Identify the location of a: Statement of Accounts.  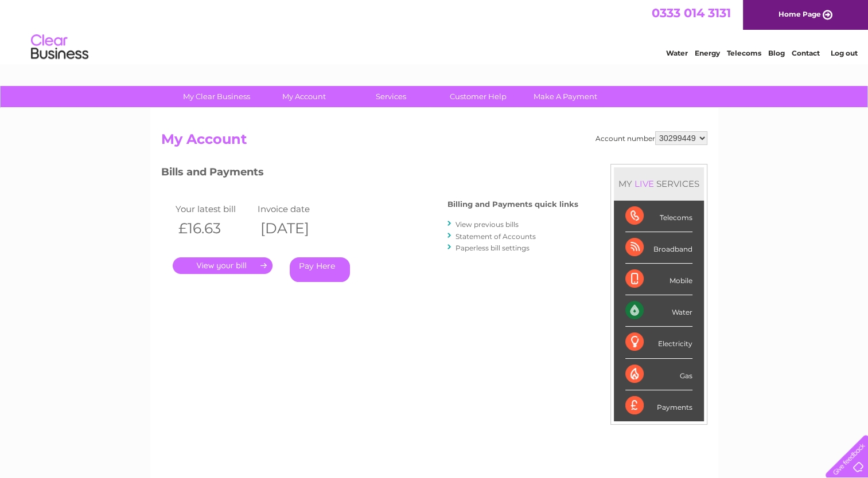
(496, 237).